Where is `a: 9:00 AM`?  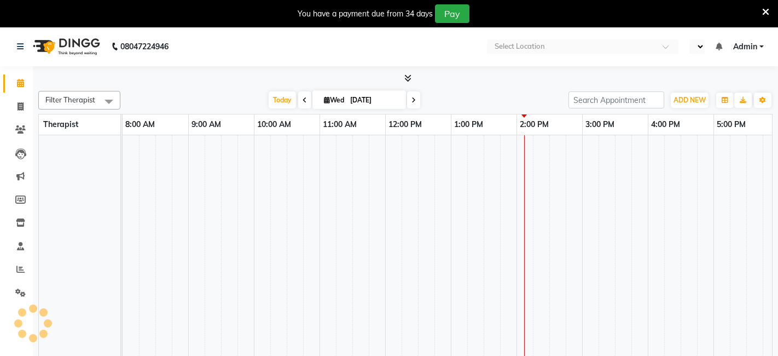 a: 9:00 AM is located at coordinates (206, 124).